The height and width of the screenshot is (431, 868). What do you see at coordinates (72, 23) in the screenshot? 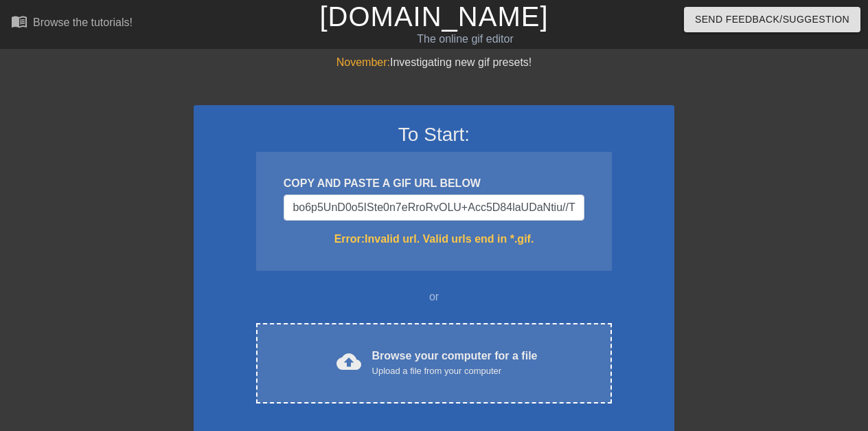
I see `a: Browse the tutorials!` at bounding box center [72, 23].